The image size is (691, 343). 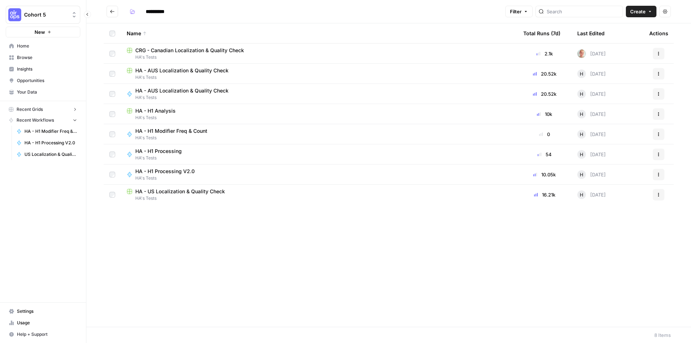 What do you see at coordinates (47, 131) in the screenshot?
I see `a: HA - H1 Modifier Freq & Count` at bounding box center [47, 131].